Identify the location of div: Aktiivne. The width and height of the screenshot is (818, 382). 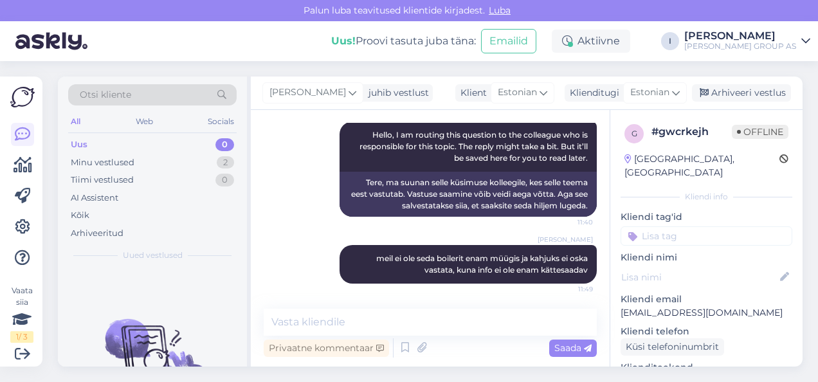
(591, 41).